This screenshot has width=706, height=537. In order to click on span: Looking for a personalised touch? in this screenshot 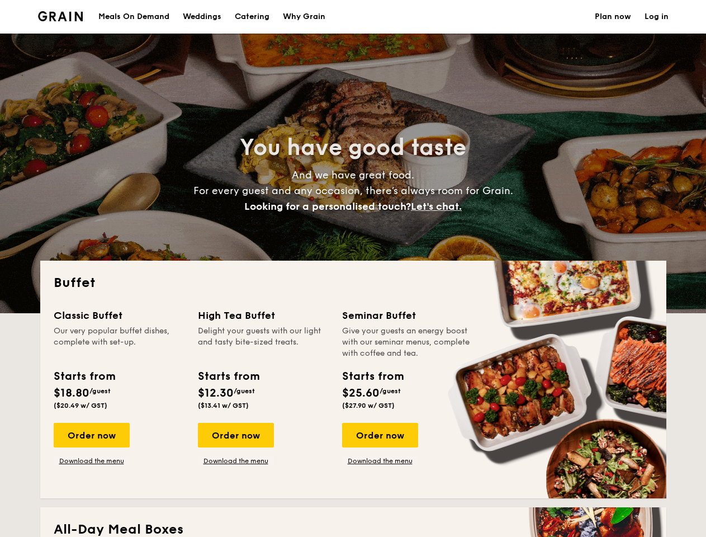, I will do `click(328, 206)`.